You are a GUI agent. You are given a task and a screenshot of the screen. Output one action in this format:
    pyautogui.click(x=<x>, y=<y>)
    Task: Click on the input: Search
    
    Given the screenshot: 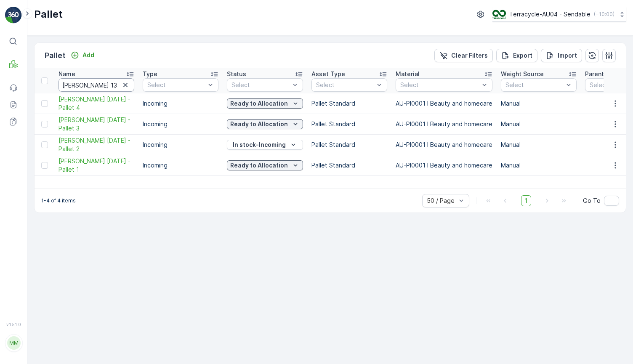 What is the action you would take?
    pyautogui.click(x=96, y=85)
    